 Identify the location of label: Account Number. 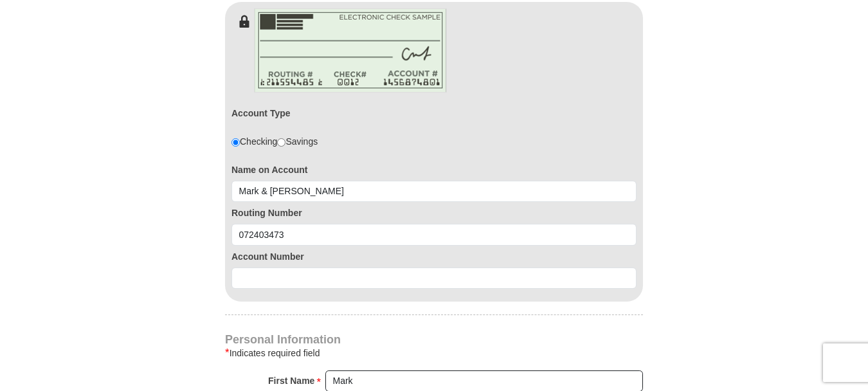
(434, 257).